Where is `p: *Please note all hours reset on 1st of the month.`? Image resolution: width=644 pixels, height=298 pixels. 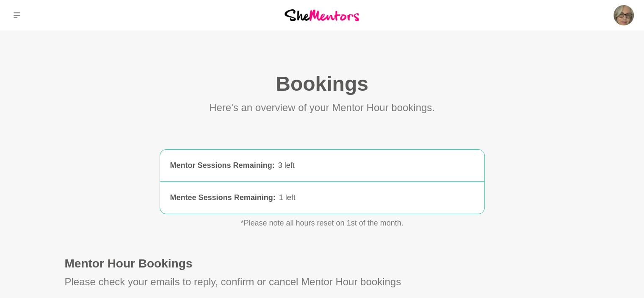 p: *Please note all hours reset on 1st of the month. is located at coordinates (322, 223).